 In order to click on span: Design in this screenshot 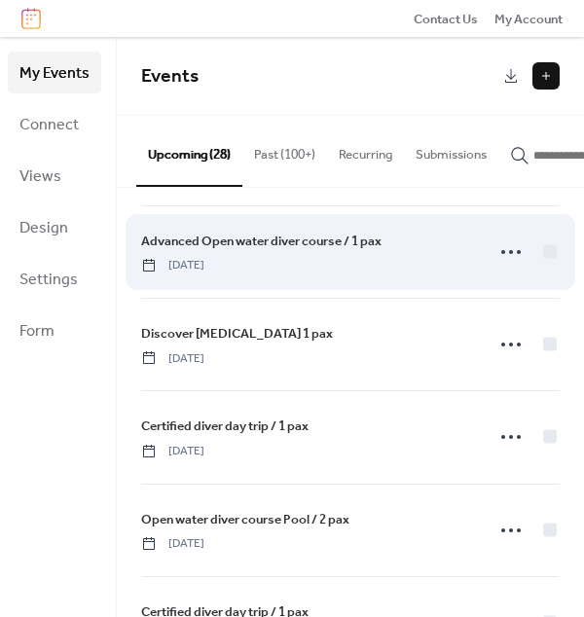, I will do `click(44, 228)`.